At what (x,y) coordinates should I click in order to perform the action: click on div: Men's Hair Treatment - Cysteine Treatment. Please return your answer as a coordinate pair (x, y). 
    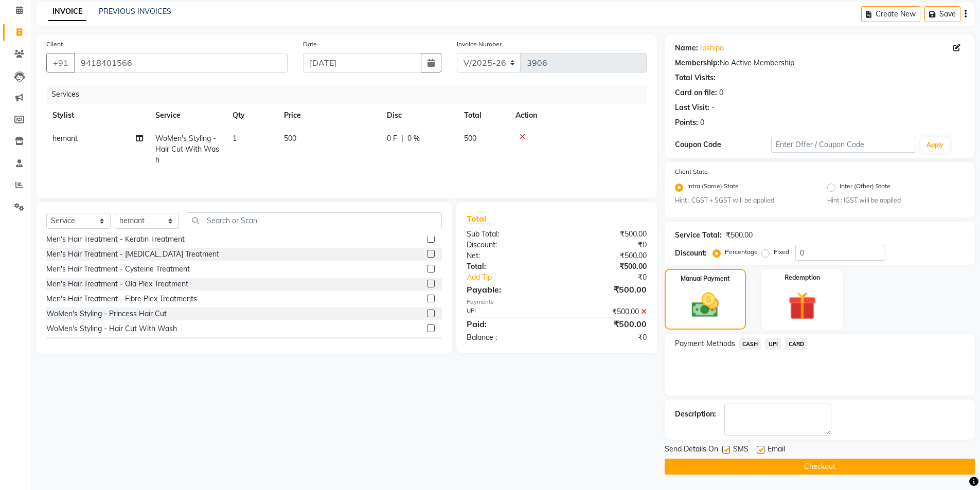
    Looking at the image, I should click on (118, 269).